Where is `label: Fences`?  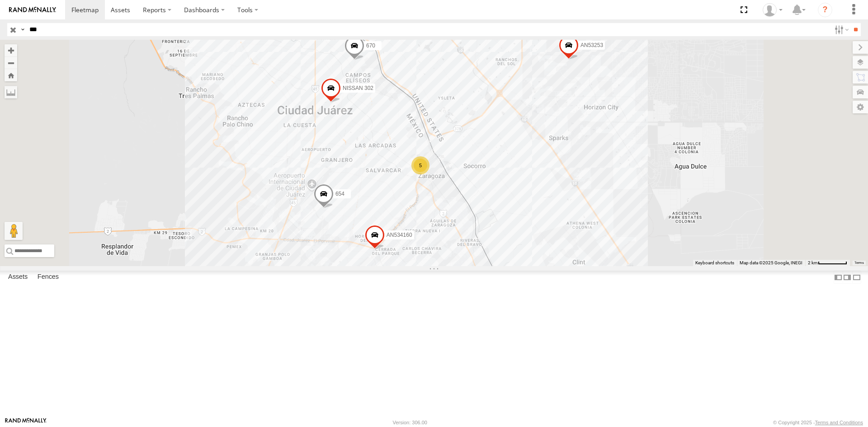 label: Fences is located at coordinates (48, 278).